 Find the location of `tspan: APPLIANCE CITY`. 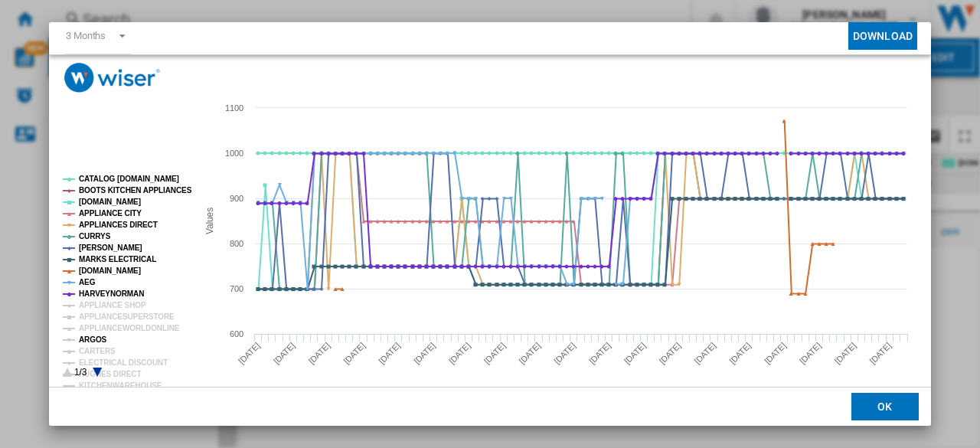

tspan: APPLIANCE CITY is located at coordinates (110, 213).